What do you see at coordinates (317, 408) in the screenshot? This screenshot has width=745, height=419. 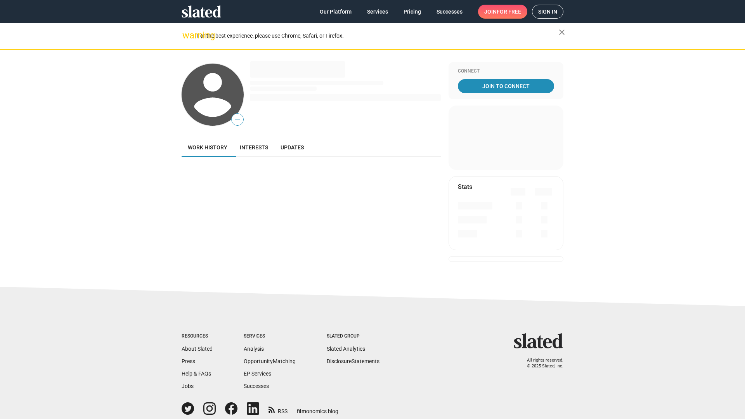 I see `a: filmonomics blog` at bounding box center [317, 408].